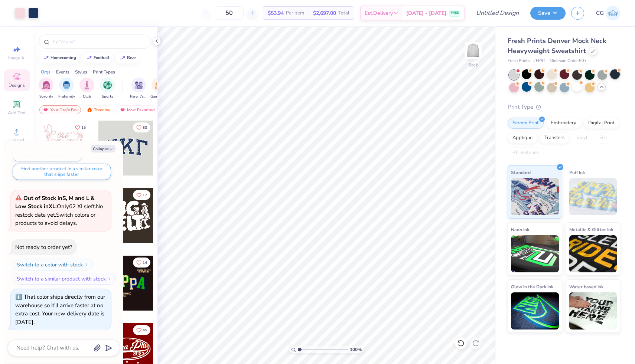 This screenshot has height=364, width=635. What do you see at coordinates (601, 123) in the screenshot?
I see `div: Digital Print` at bounding box center [601, 123].